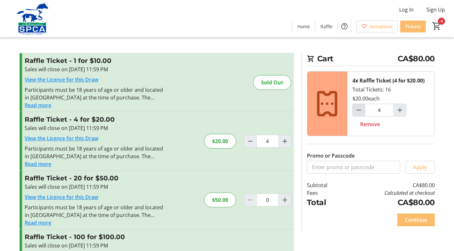  What do you see at coordinates (326, 202) in the screenshot?
I see `td: Total` at bounding box center [326, 202].